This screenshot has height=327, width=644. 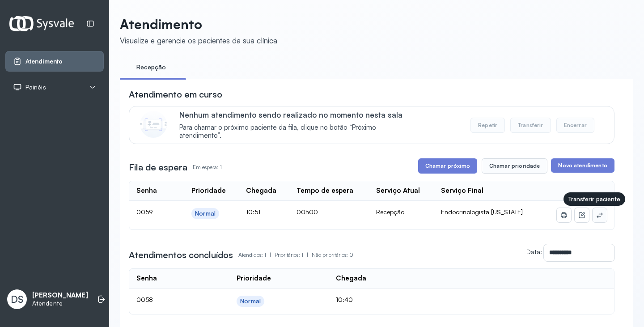 What do you see at coordinates (293, 255) in the screenshot?
I see `p: Prioritários: 1` at bounding box center [293, 255].